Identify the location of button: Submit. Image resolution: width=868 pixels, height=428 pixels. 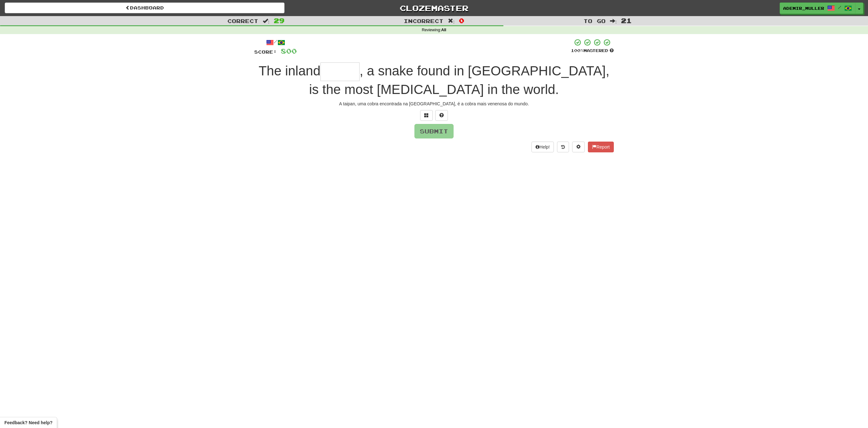
(434, 131).